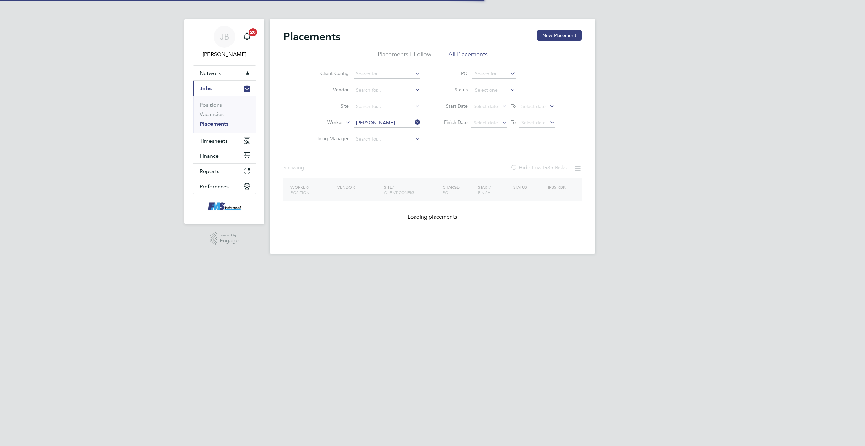 The height and width of the screenshot is (446, 865). I want to click on li: All Placements, so click(468, 56).